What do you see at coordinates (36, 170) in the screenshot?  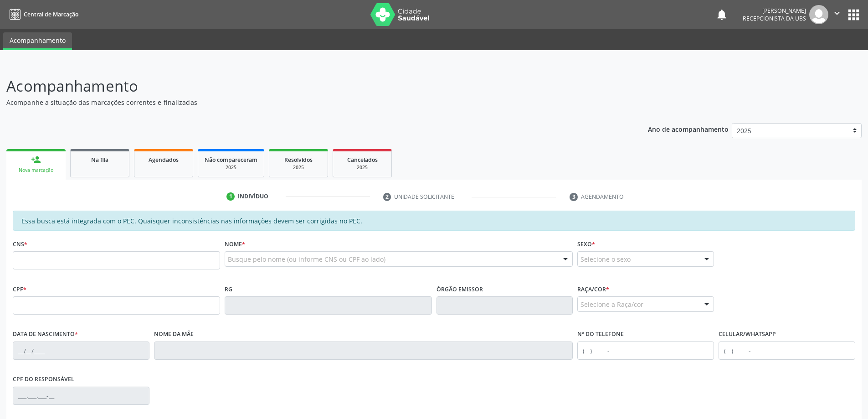 I see `div: Nova marcação` at bounding box center [36, 170].